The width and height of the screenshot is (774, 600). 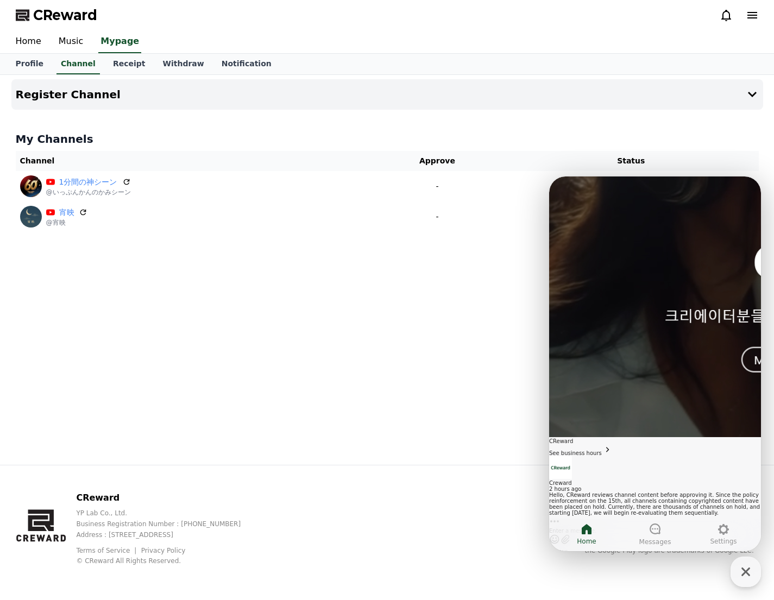 What do you see at coordinates (437, 161) in the screenshot?
I see `th: Approve` at bounding box center [437, 161].